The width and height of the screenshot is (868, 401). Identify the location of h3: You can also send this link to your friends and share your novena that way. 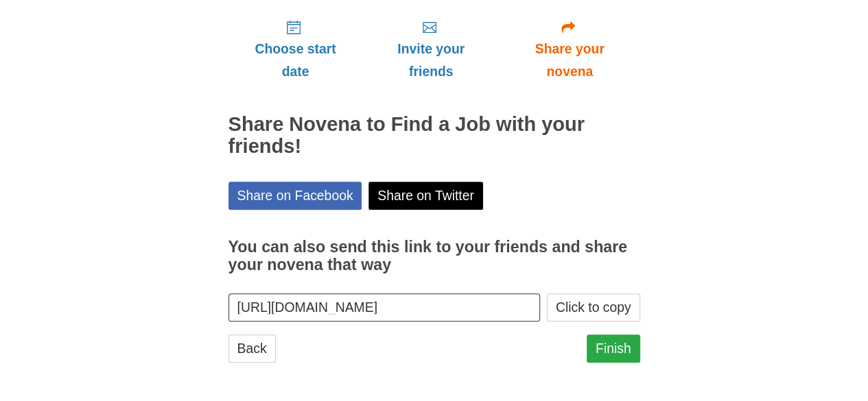
(434, 256).